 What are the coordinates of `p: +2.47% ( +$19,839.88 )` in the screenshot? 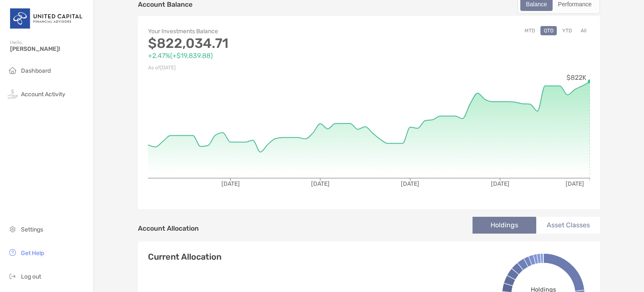 It's located at (259, 56).